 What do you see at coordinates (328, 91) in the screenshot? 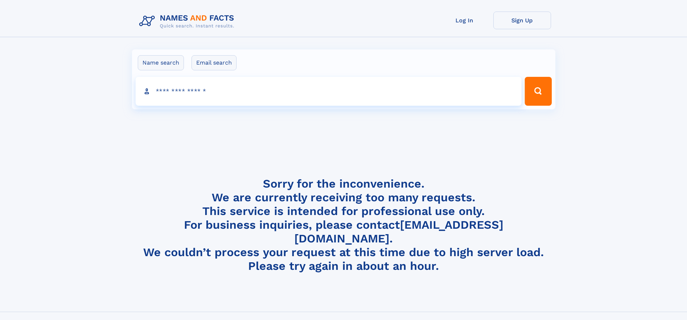
I see `input: search input` at bounding box center [328, 91].